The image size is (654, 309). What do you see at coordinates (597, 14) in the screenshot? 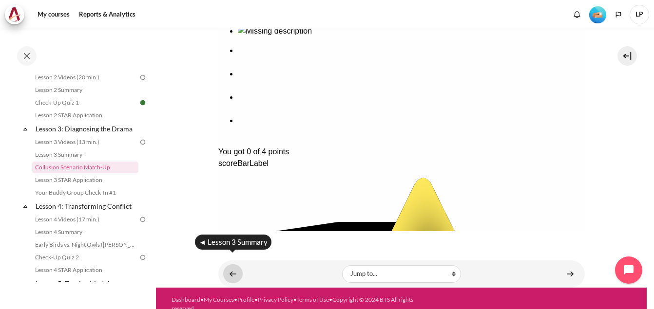
I see `a: Level #2` at bounding box center [597, 14].